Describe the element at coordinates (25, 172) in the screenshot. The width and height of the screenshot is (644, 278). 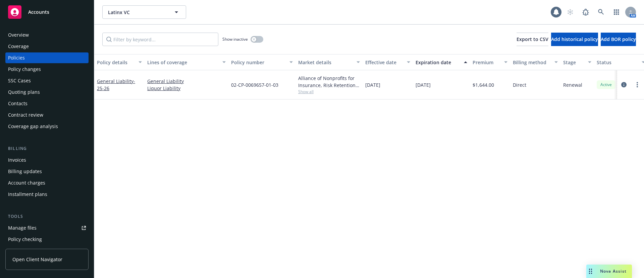
I see `div: Billing updates` at that location.